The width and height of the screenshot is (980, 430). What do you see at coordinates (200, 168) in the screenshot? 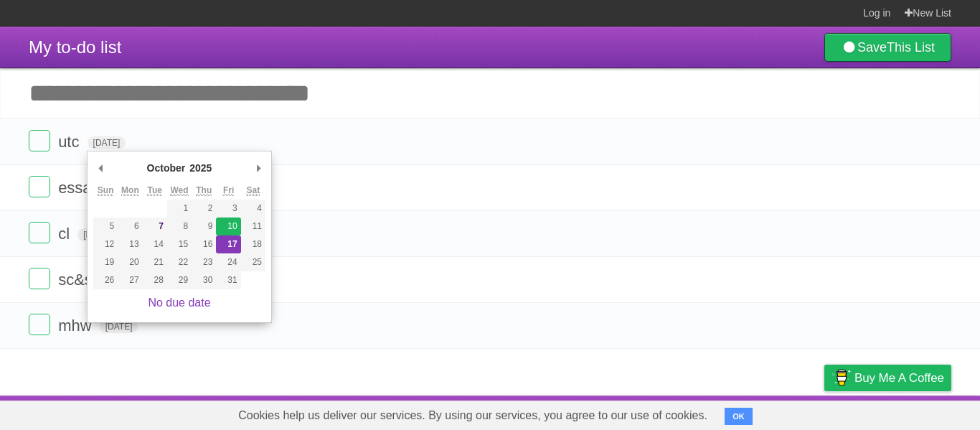
I see `div: 2025` at bounding box center [200, 168].